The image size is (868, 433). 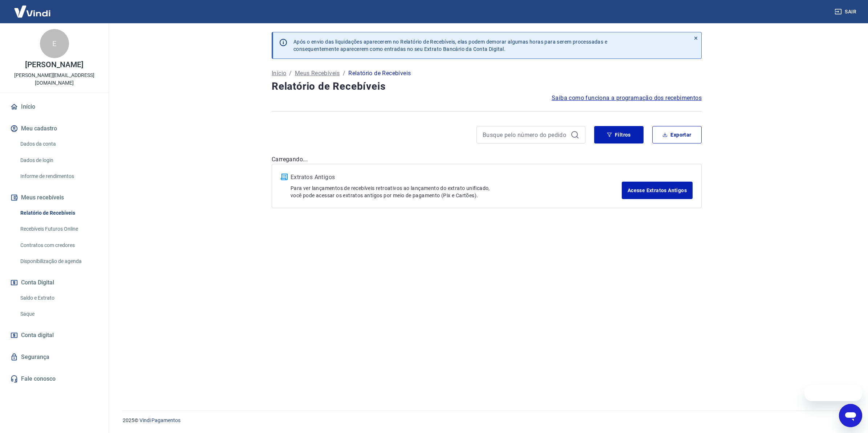 What do you see at coordinates (58, 314) in the screenshot?
I see `a: Saque` at bounding box center [58, 314].